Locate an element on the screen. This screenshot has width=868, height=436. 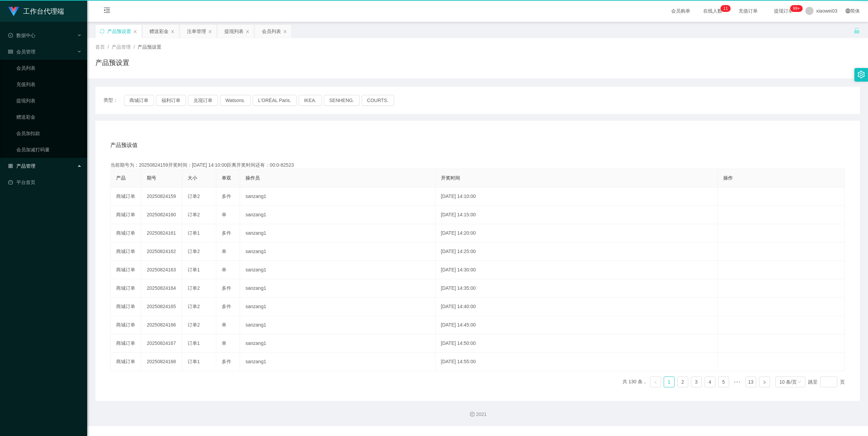
span: 期号 is located at coordinates (152, 178).